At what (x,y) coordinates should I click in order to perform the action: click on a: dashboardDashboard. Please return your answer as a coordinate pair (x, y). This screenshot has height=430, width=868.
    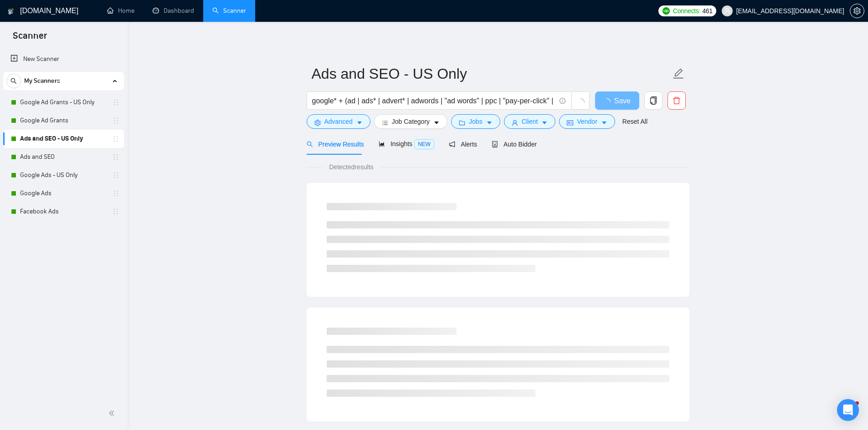
    Looking at the image, I should click on (173, 11).